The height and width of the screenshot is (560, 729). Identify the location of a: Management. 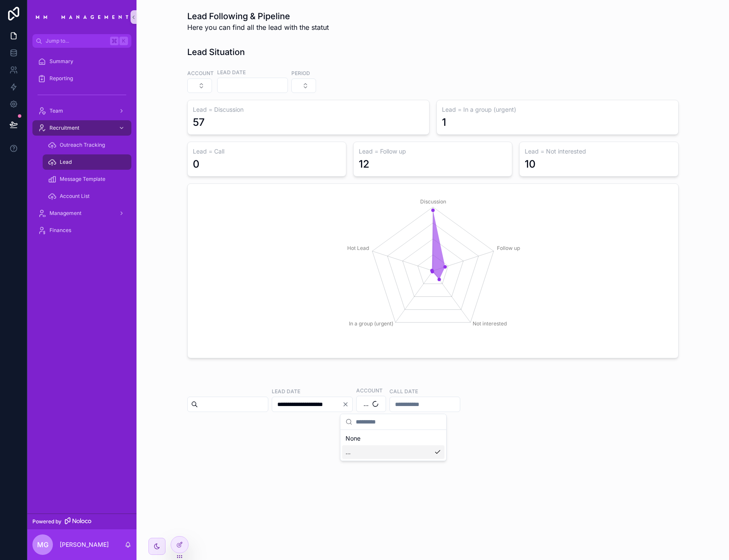
(82, 213).